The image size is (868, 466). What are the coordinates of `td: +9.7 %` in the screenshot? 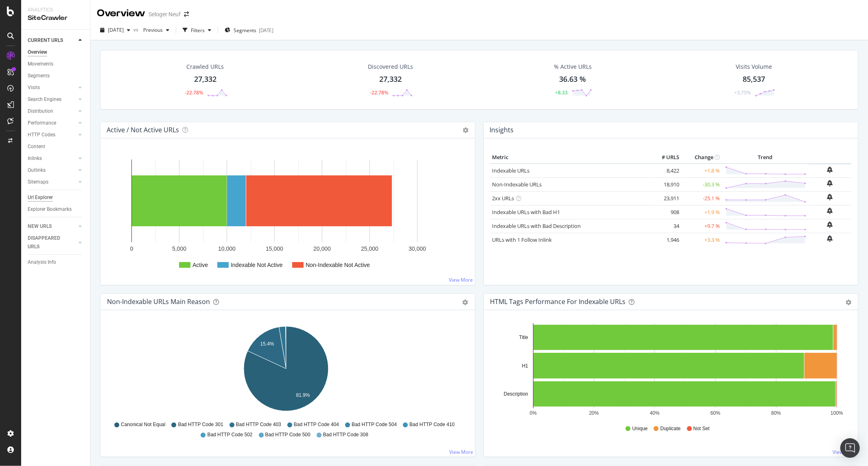 It's located at (702, 226).